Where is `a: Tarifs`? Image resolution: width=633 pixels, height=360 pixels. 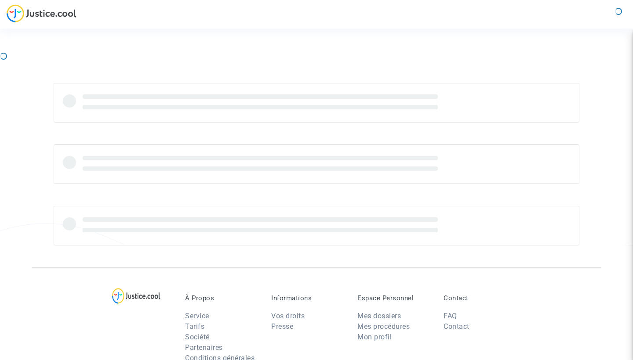 a: Tarifs is located at coordinates (195, 326).